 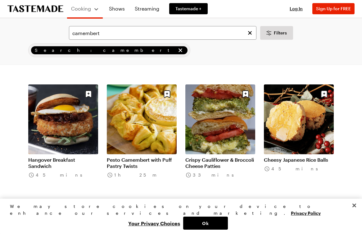 What do you see at coordinates (280, 33) in the screenshot?
I see `span: Filters` at bounding box center [280, 33].